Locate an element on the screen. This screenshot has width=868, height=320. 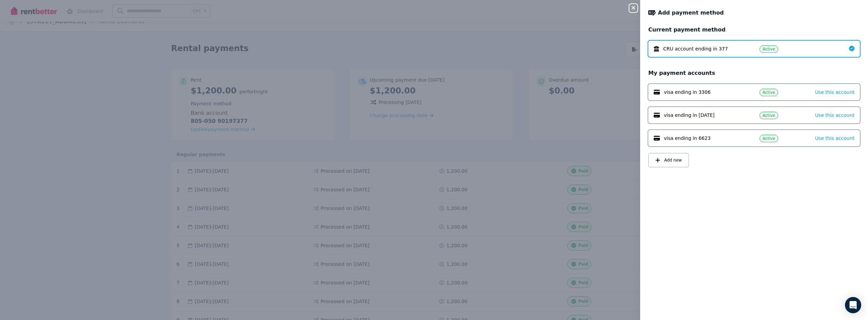
span: CRU account ending in 377 is located at coordinates (695, 49).